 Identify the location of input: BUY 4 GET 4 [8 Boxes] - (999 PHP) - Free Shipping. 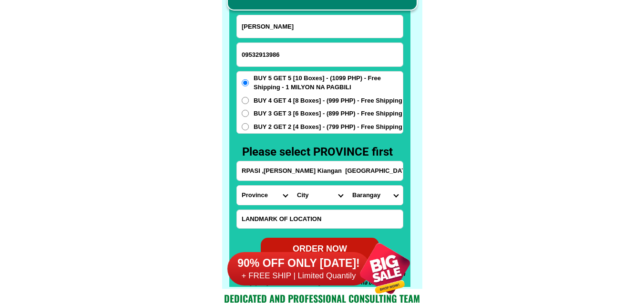
(245, 100).